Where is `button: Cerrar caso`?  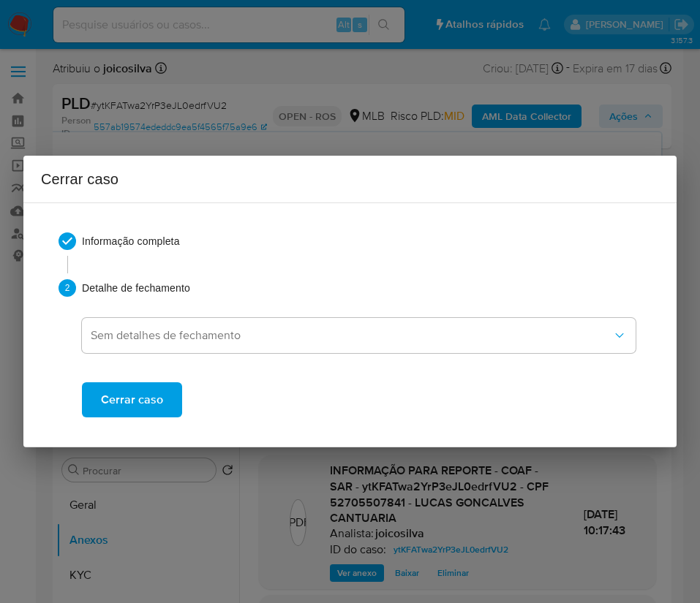
button: Cerrar caso is located at coordinates (132, 400).